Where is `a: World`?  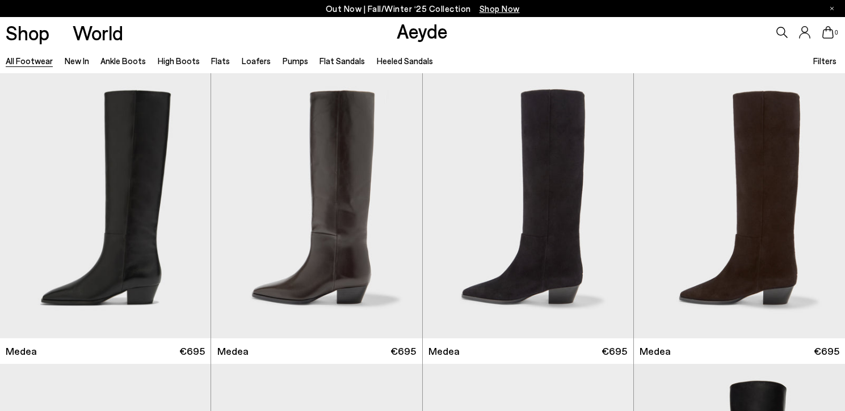
a: World is located at coordinates (98, 32).